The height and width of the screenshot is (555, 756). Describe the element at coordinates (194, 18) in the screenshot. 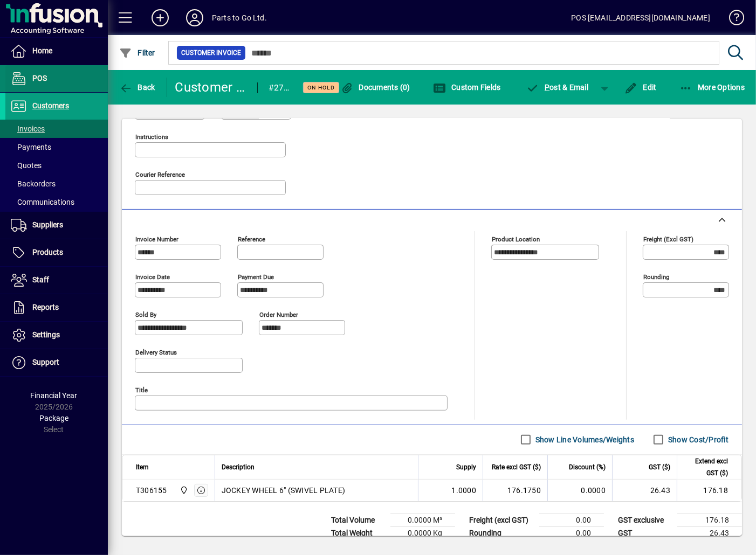

I see `button: Profile` at that location.